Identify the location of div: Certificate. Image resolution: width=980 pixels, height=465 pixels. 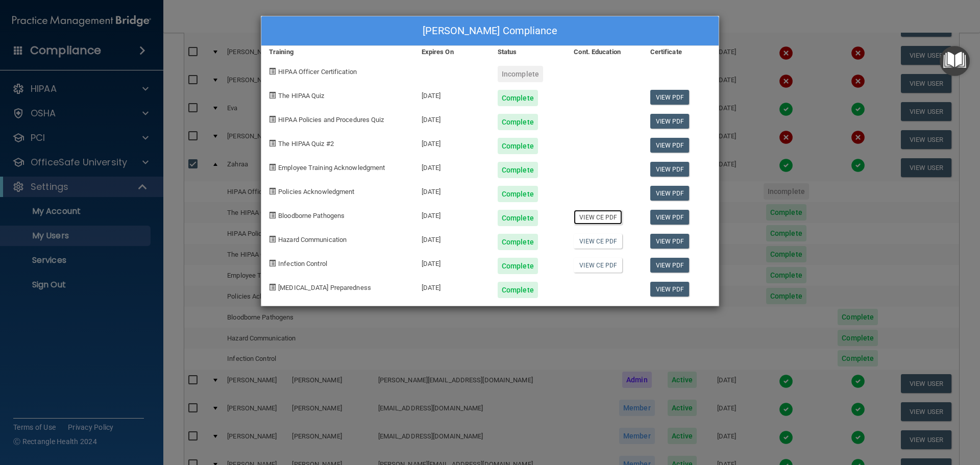
(680, 52).